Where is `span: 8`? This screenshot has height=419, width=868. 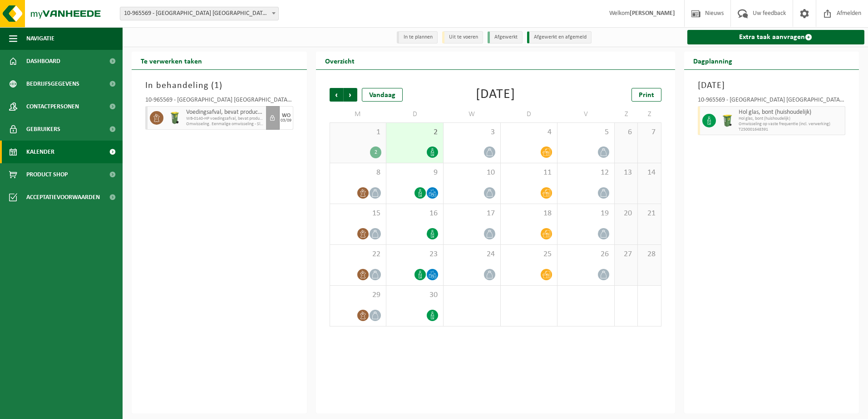
span: 8 is located at coordinates (358, 173).